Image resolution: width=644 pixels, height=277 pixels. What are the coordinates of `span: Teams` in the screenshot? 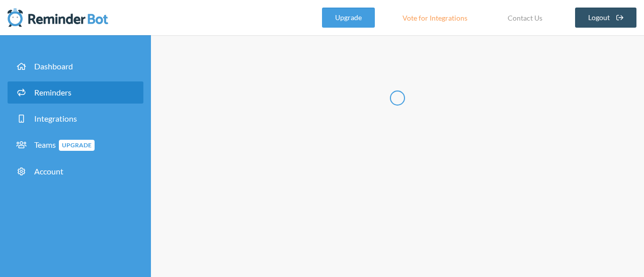 It's located at (65, 144).